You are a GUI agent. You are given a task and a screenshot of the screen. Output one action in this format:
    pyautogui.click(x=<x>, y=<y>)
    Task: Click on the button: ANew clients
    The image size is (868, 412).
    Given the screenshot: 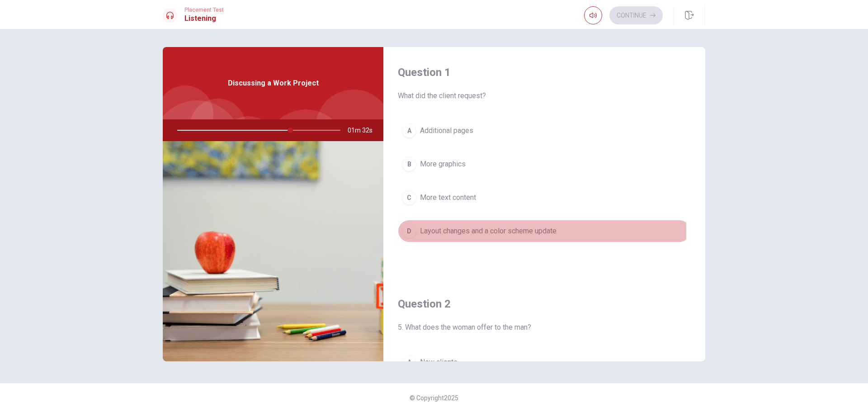 What is the action you would take?
    pyautogui.click(x=544, y=362)
    